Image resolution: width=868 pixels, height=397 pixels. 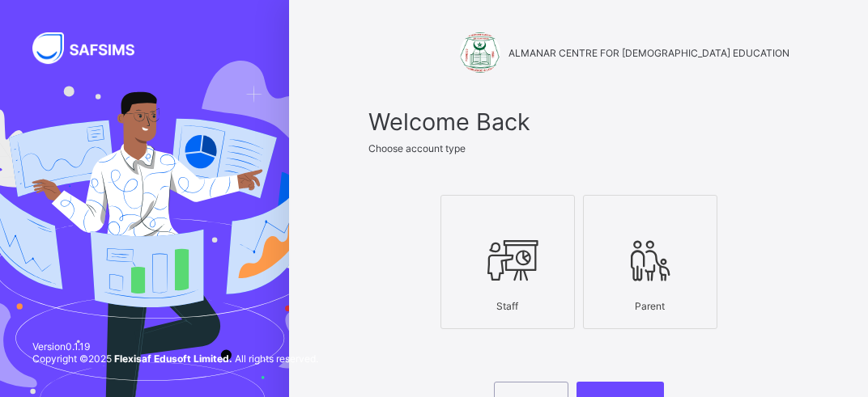 I want to click on div: Parent, so click(x=650, y=305).